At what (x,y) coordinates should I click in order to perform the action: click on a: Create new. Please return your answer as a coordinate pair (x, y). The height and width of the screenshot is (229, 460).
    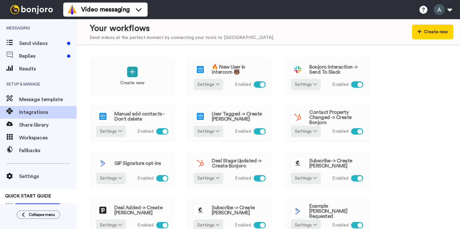
    Looking at the image, I should click on (132, 77).